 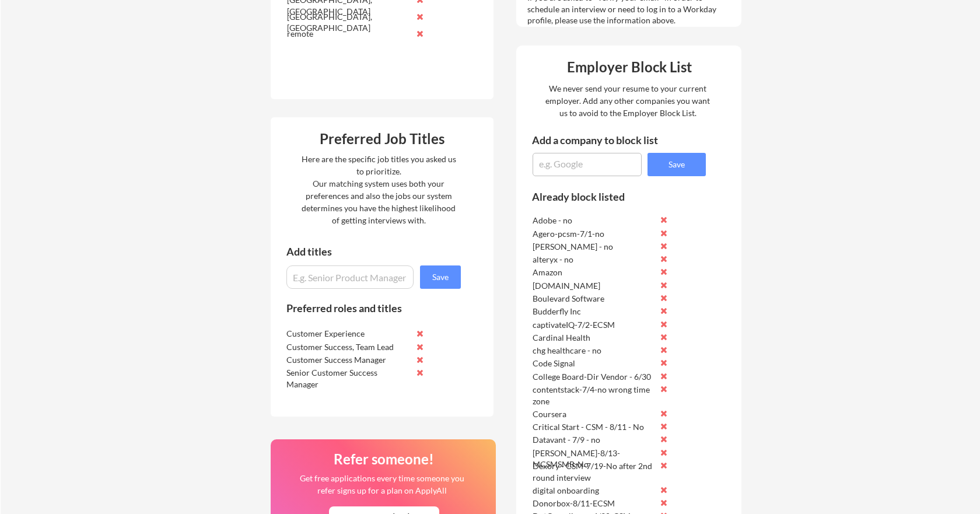 I want to click on div: Refer someone!, so click(x=384, y=459).